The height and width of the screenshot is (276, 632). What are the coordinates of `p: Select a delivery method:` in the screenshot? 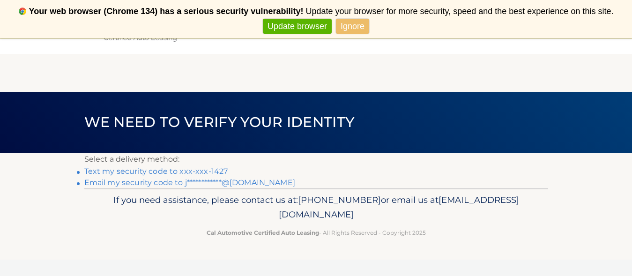 It's located at (316, 159).